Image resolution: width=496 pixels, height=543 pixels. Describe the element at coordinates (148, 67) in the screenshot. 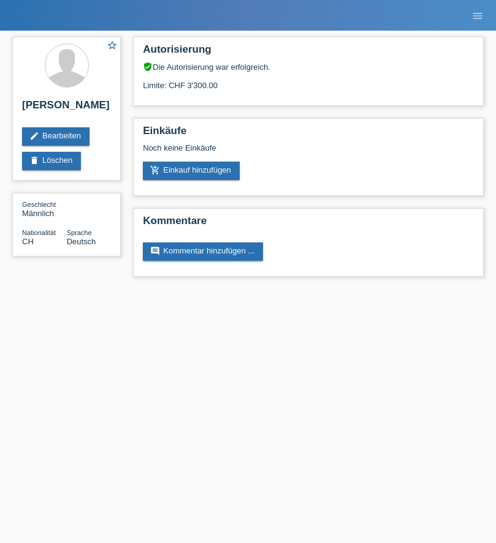

I see `i: verified_user` at that location.